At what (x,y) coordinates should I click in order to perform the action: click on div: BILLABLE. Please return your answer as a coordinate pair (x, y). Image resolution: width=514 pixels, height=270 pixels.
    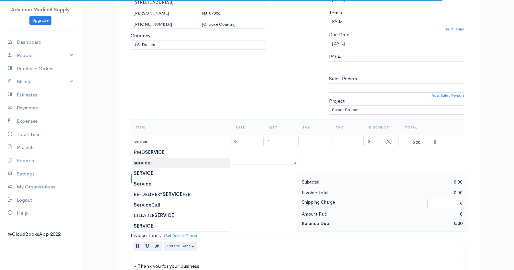
    Looking at the image, I should click on (181, 215).